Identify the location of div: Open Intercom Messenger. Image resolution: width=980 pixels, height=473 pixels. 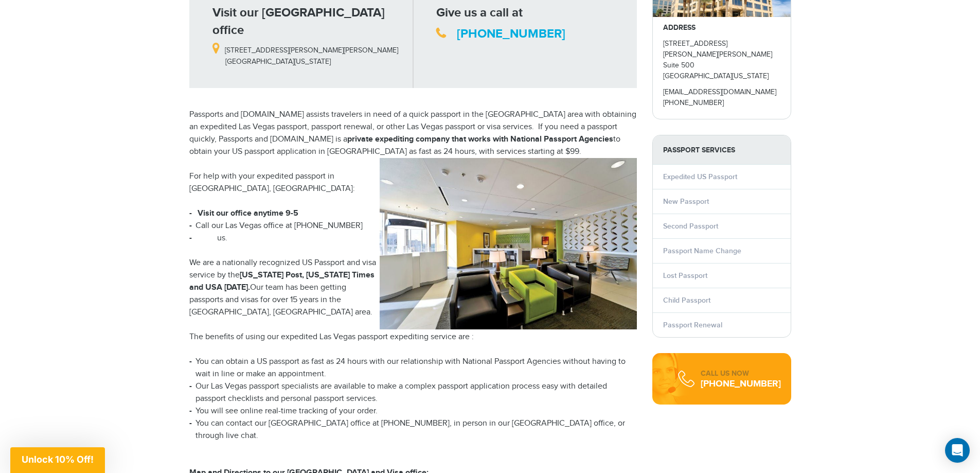
(958, 451).